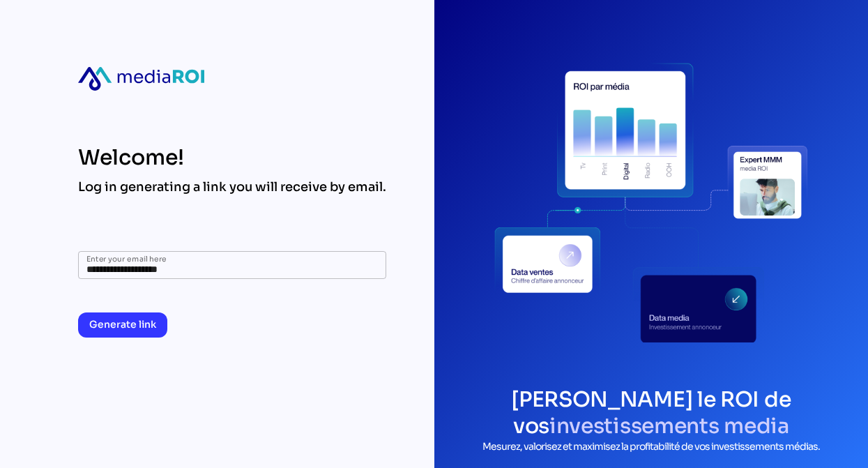  I want to click on div: mediaroi, so click(141, 79).